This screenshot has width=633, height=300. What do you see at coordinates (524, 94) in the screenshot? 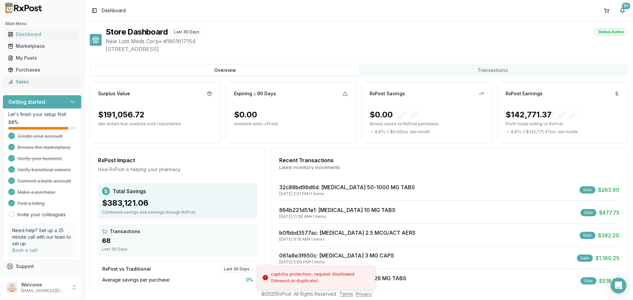
I see `div: RxPost Earnings` at bounding box center [524, 94].